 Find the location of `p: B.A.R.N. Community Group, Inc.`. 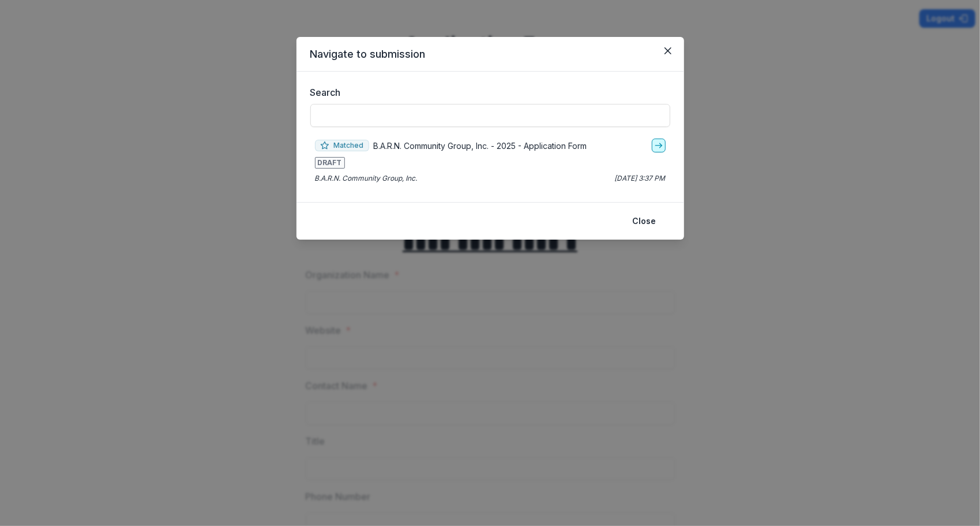

p: B.A.R.N. Community Group, Inc. is located at coordinates (366, 178).